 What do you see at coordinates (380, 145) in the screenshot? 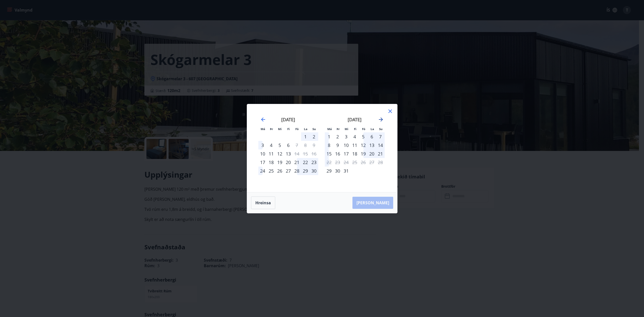
I see `td: Choose sunnudagur, 14. desember 2025 as your check-in date. It’s available.` at bounding box center [380, 145].